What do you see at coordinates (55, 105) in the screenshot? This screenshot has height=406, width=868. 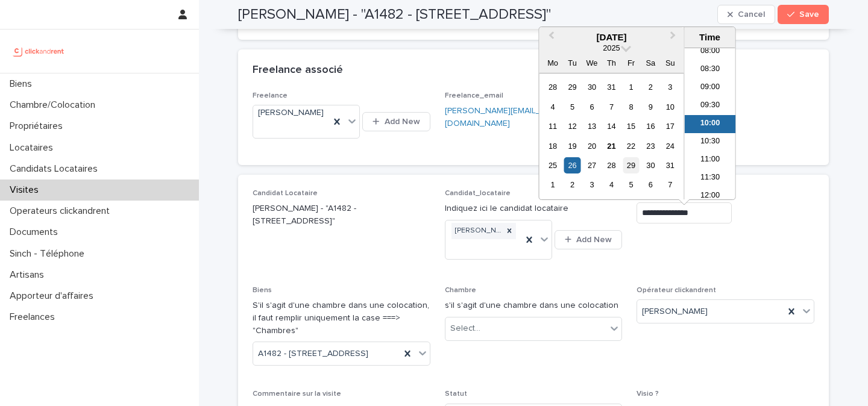 I see `p: Chambre/Colocation` at bounding box center [55, 105].